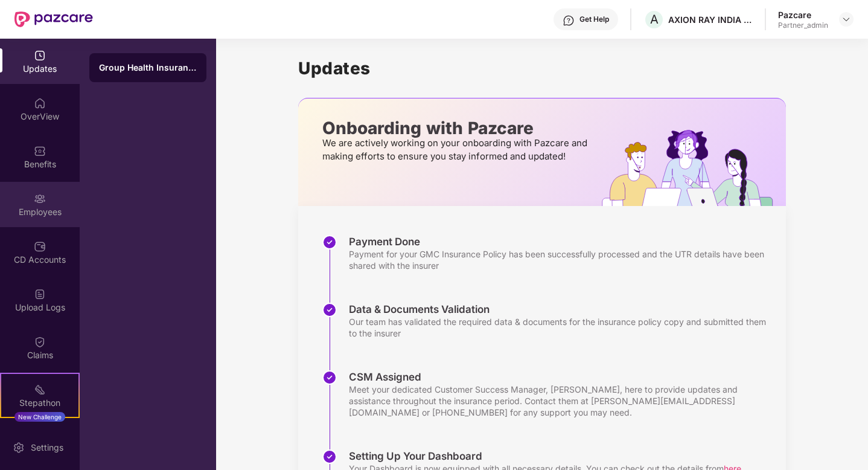 The image size is (868, 470). I want to click on div: Stepathon, so click(39, 403).